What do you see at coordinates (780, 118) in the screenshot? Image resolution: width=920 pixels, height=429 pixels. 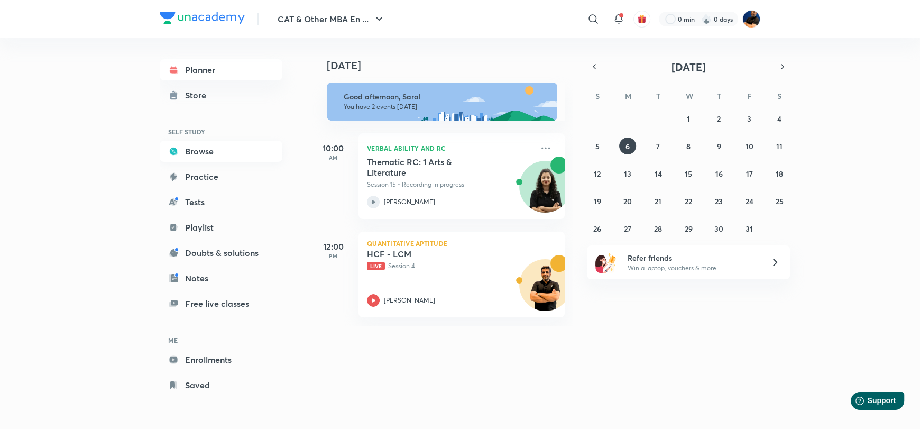 I see `button: October 4, 2025` at bounding box center [780, 118].